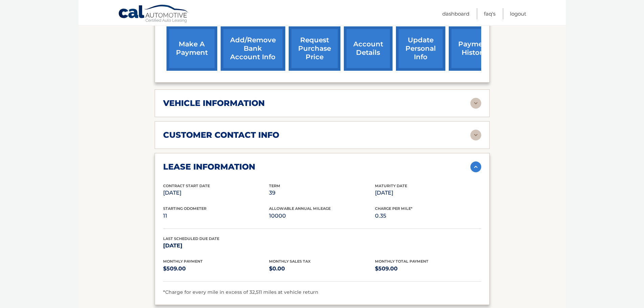  What do you see at coordinates (322, 216) in the screenshot?
I see `p: 10000` at bounding box center [322, 216].